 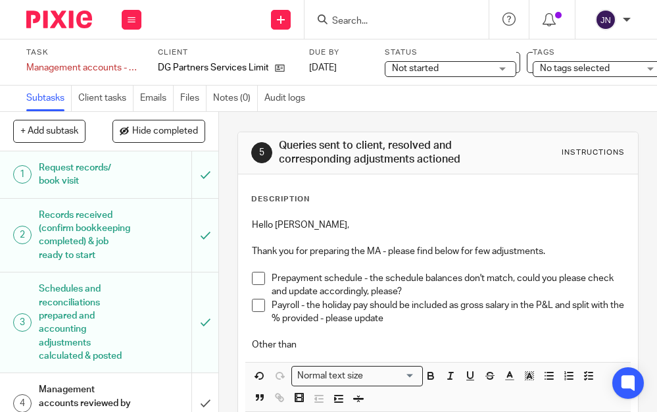 I want to click on label: Task, so click(x=84, y=53).